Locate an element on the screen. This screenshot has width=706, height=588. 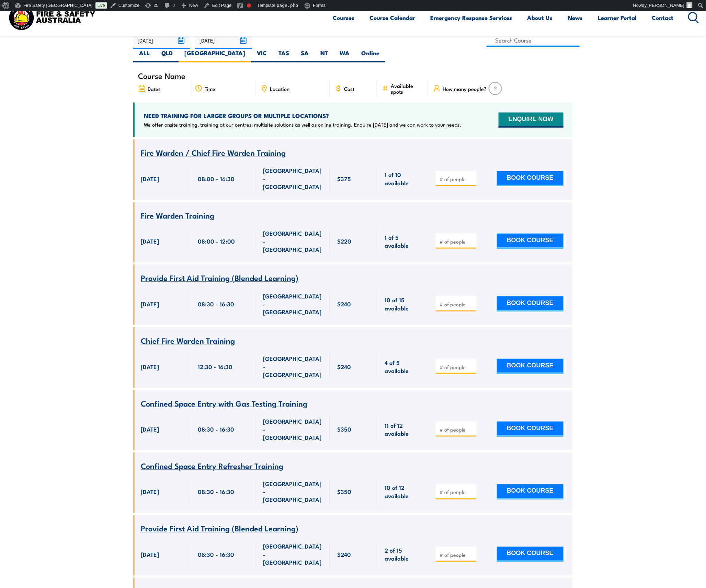
a: About Us is located at coordinates (540, 18).